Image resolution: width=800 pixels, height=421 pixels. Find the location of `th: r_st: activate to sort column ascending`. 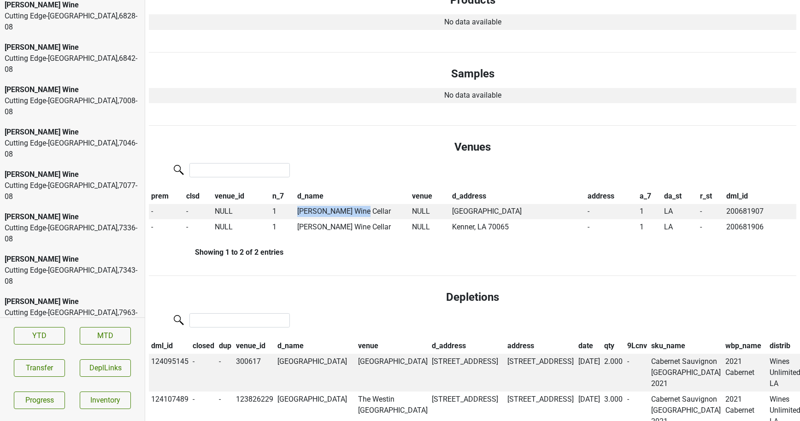

th: r_st: activate to sort column ascending is located at coordinates (711, 196).